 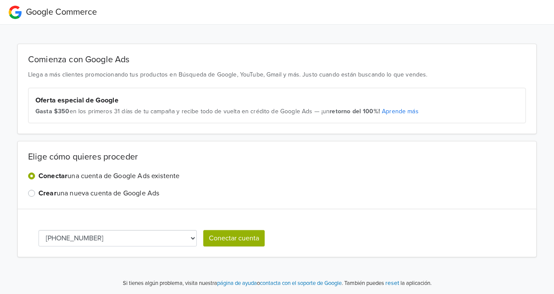 I want to click on label: una nueva cuenta de Google Ads, so click(x=99, y=193).